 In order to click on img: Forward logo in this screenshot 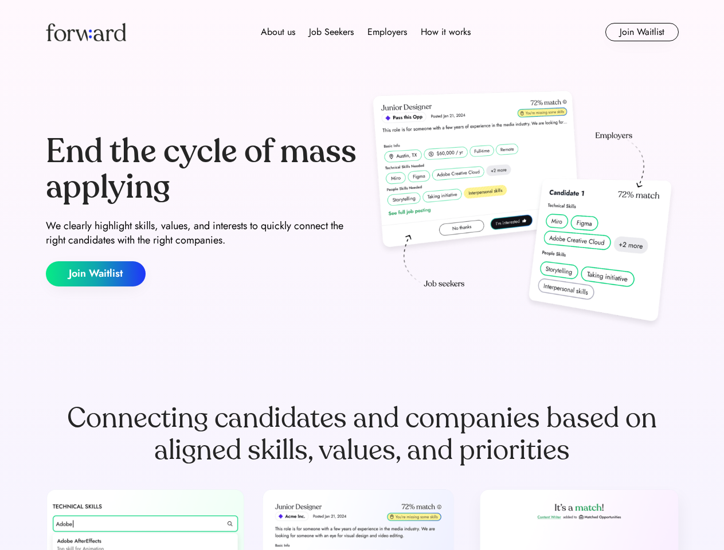, I will do `click(86, 32)`.